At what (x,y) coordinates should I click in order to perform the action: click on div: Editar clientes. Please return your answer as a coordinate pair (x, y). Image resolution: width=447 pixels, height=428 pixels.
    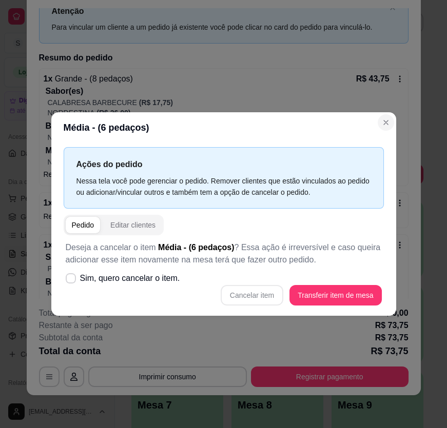
    Looking at the image, I should click on (133, 225).